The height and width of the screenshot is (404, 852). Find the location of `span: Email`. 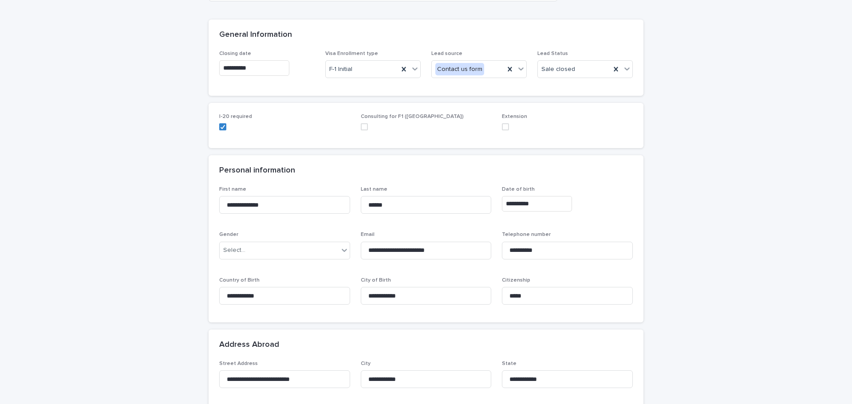

span: Email is located at coordinates (367, 235).